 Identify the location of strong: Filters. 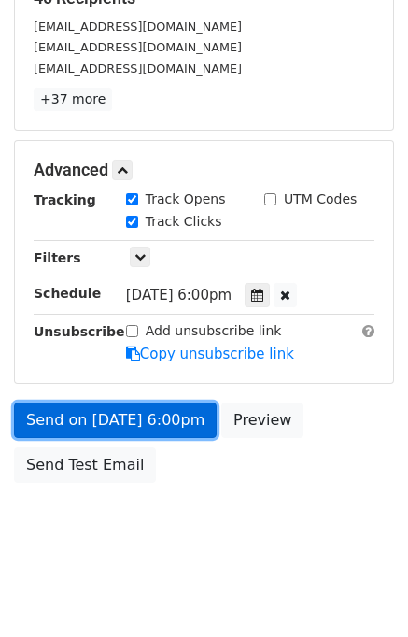
(57, 258).